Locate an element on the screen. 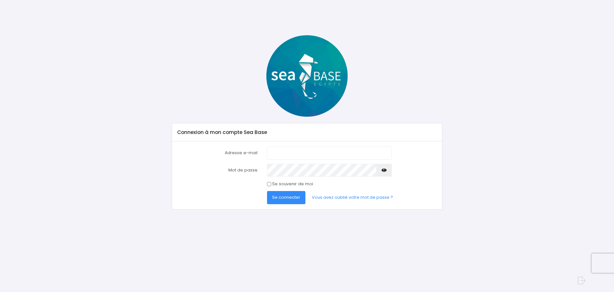 Image resolution: width=614 pixels, height=292 pixels. label: Se souvenir de moi is located at coordinates (293, 184).